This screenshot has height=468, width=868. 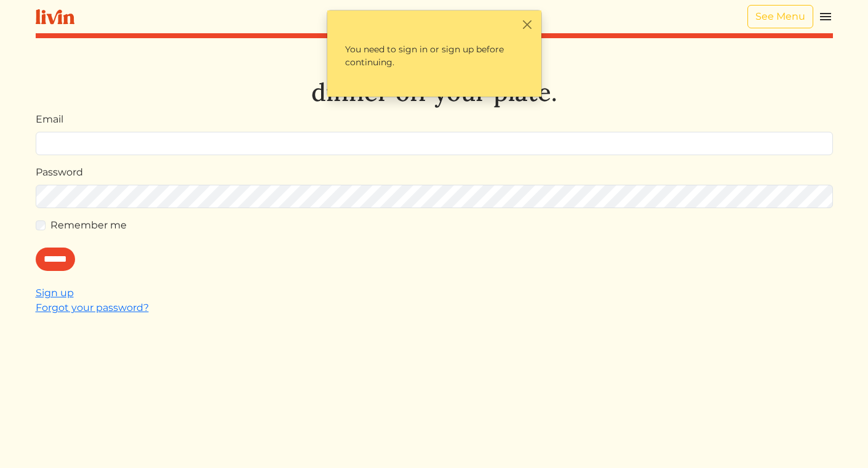 What do you see at coordinates (434, 56) in the screenshot?
I see `p: You need to sign in or sign up before continuing.` at bounding box center [434, 56].